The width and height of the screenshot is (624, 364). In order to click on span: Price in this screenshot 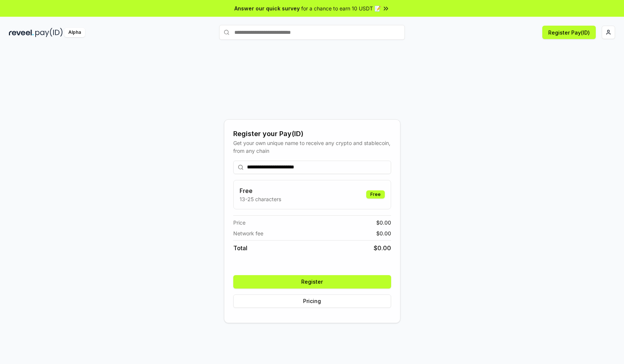, I will do `click(239, 222)`.